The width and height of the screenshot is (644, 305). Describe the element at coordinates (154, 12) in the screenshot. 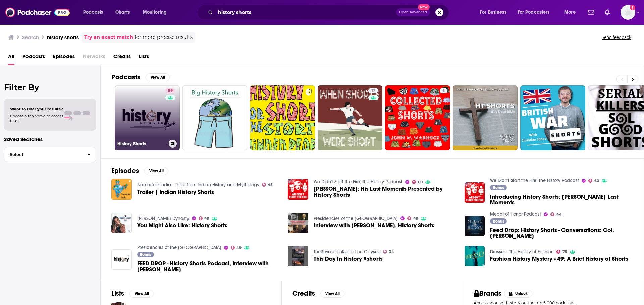

I see `span: Monitoring` at that location.